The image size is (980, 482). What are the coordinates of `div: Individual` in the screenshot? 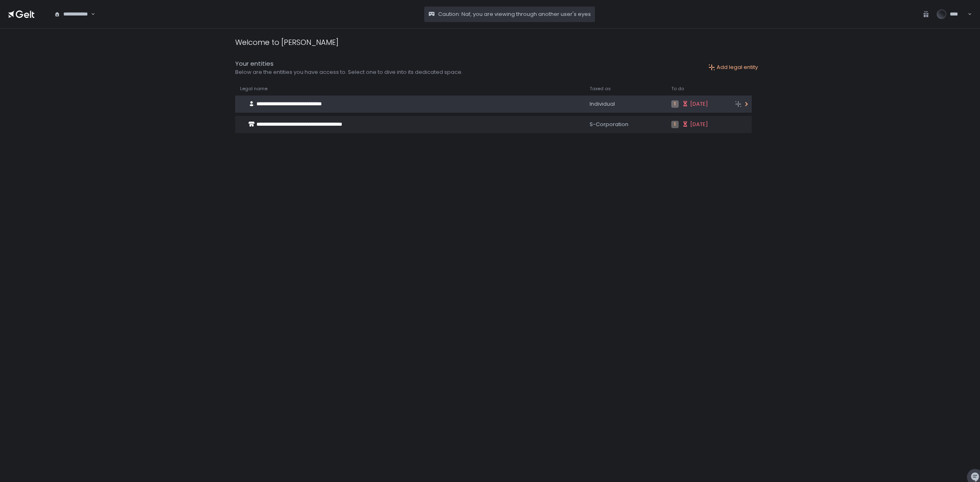 It's located at (626, 104).